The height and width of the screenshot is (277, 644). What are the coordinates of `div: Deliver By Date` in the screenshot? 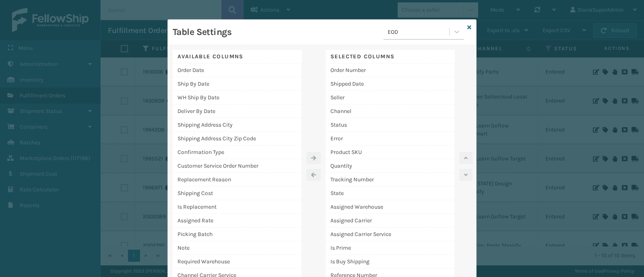 It's located at (237, 111).